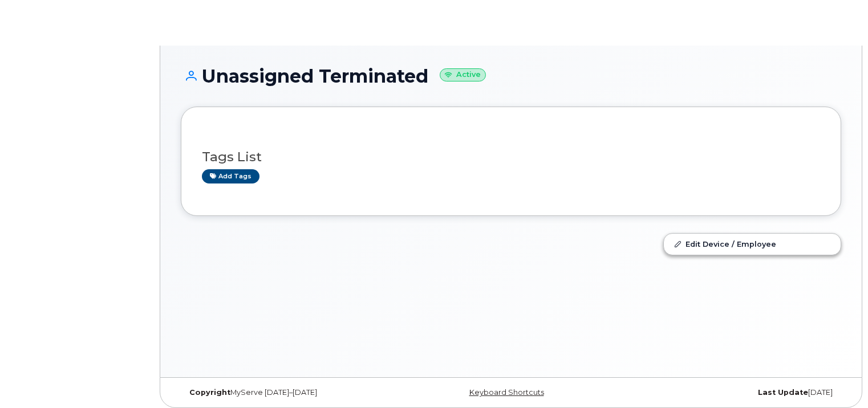  I want to click on h1: Unassigned Terminated, so click(511, 76).